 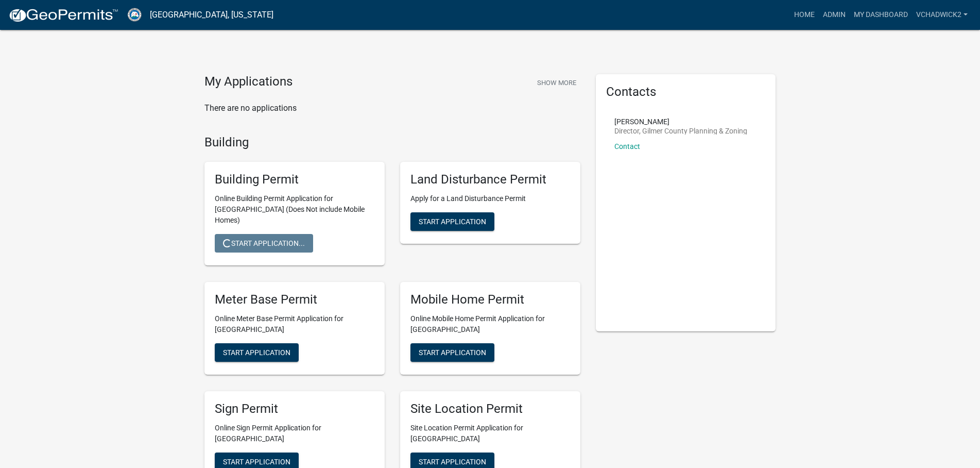 I want to click on a: Admin, so click(x=834, y=15).